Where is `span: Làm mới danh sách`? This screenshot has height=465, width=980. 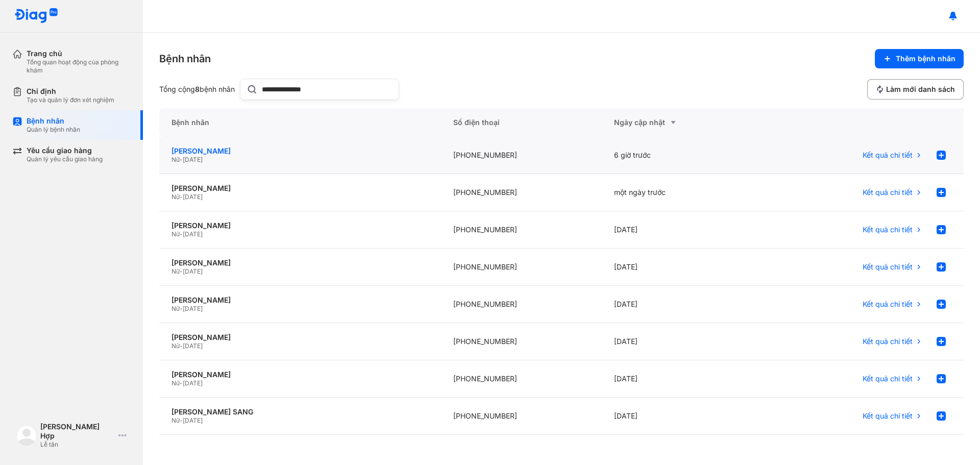
span: Làm mới danh sách is located at coordinates (920, 89).